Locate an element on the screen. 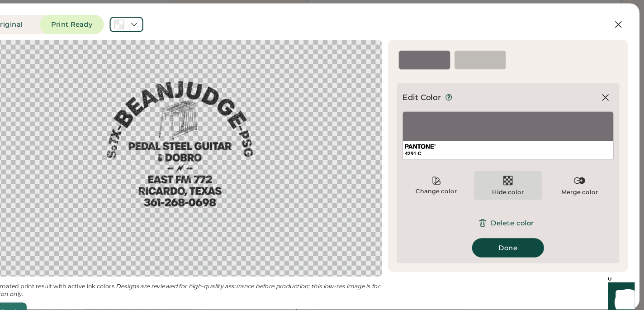  div: Hide color is located at coordinates (515, 189).